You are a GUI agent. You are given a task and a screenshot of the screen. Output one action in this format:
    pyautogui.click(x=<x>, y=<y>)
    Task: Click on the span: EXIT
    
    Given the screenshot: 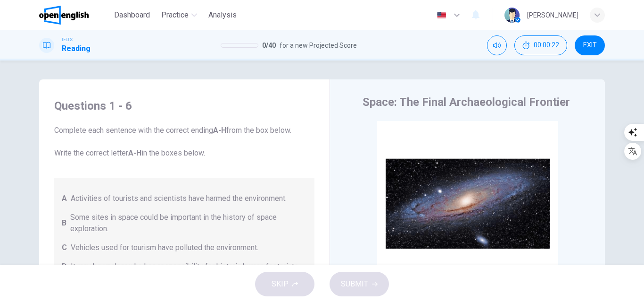 What is the action you would take?
    pyautogui.click(x=590, y=46)
    